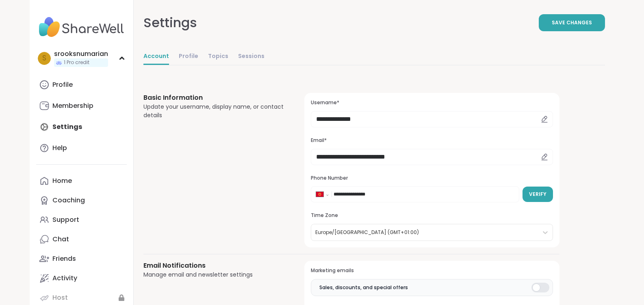 This screenshot has width=644, height=305. I want to click on div: Settings, so click(170, 23).